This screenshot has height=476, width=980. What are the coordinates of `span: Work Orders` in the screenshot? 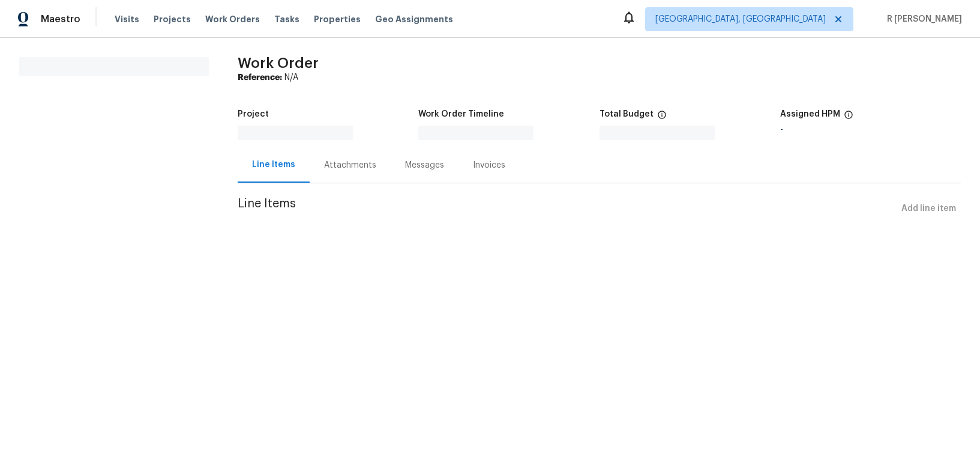 It's located at (232, 19).